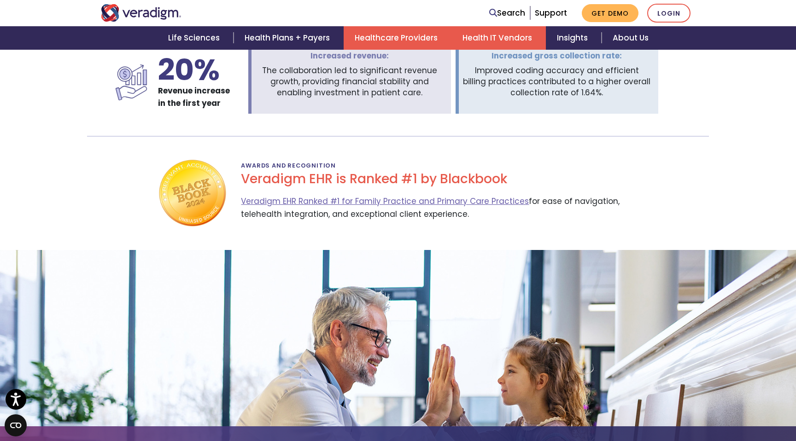 The image size is (796, 441). I want to click on span: Increased gross collection rate:, so click(557, 56).